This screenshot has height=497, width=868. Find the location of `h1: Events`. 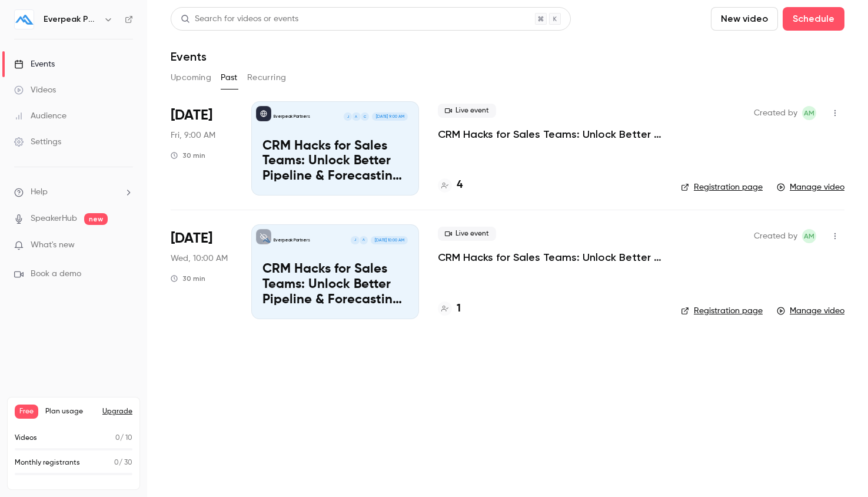

h1: Events is located at coordinates (189, 57).